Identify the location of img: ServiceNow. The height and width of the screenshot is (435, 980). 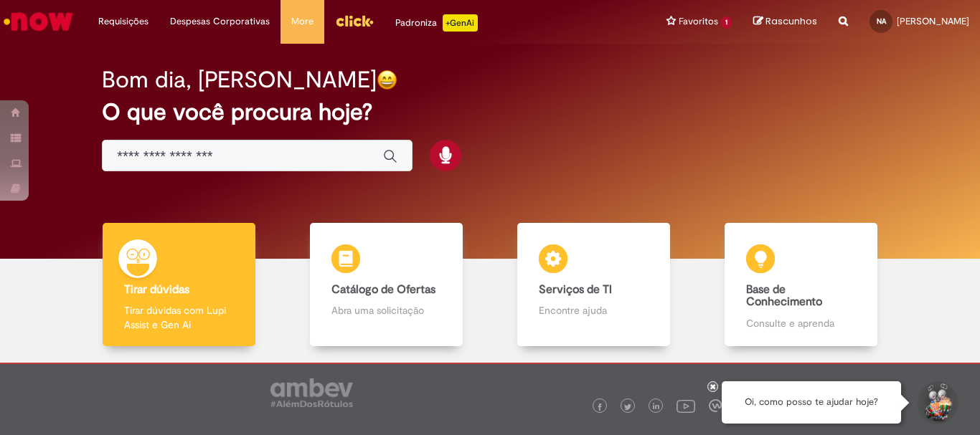
(38, 21).